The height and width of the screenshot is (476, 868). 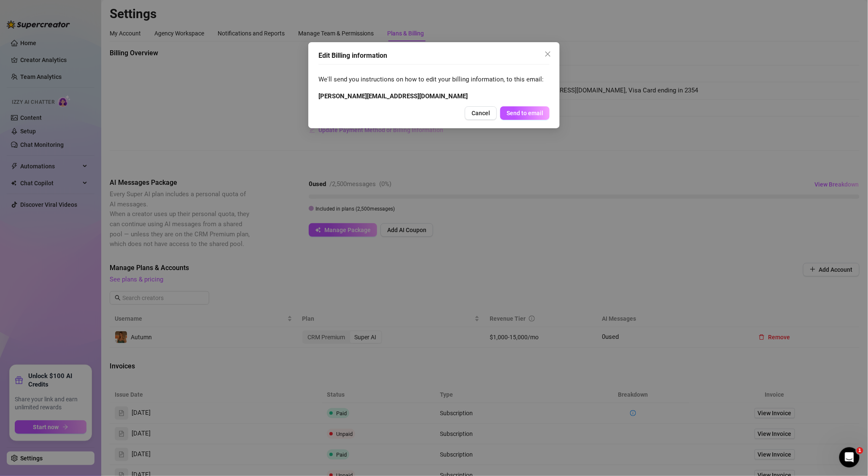 I want to click on button: Send to email, so click(x=524, y=113).